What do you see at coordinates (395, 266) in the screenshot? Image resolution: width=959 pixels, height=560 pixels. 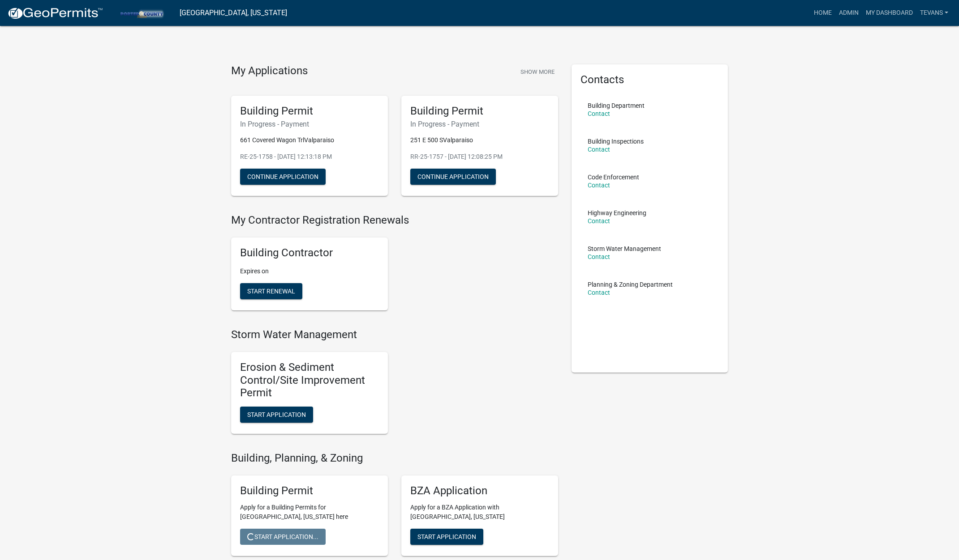 I see `wm-registration-list-section: My Contractor Registration Renewals` at bounding box center [395, 266].